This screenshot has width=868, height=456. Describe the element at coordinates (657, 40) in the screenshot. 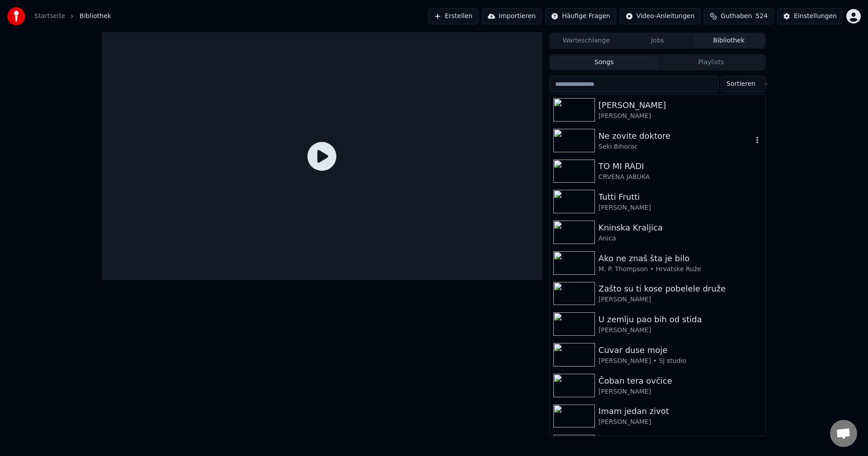

I see `button: Jobs` at that location.